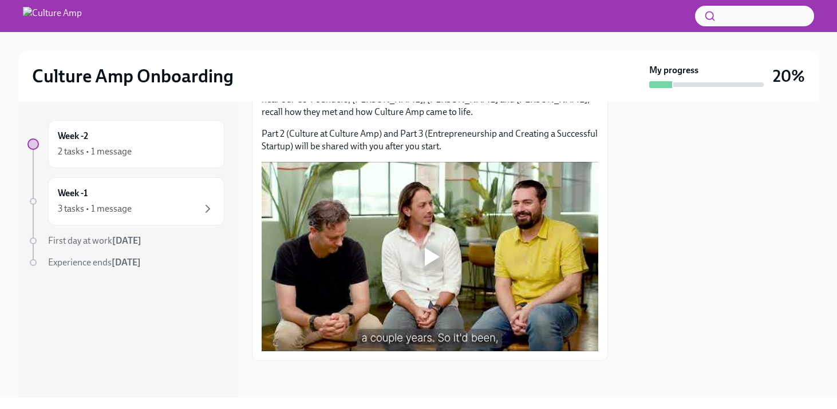 Image resolution: width=837 pixels, height=409 pixels. What do you see at coordinates (73, 136) in the screenshot?
I see `h6: Week -2` at bounding box center [73, 136].